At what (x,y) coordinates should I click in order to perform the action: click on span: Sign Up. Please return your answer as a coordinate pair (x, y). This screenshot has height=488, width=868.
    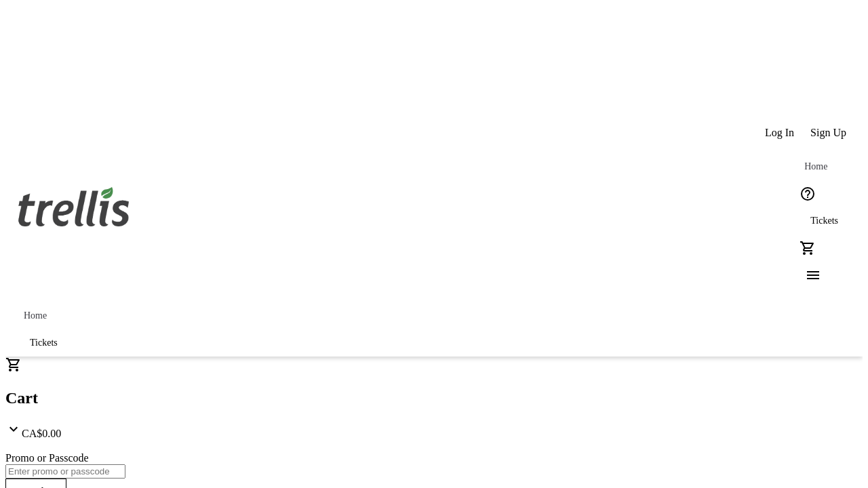
    Looking at the image, I should click on (828, 133).